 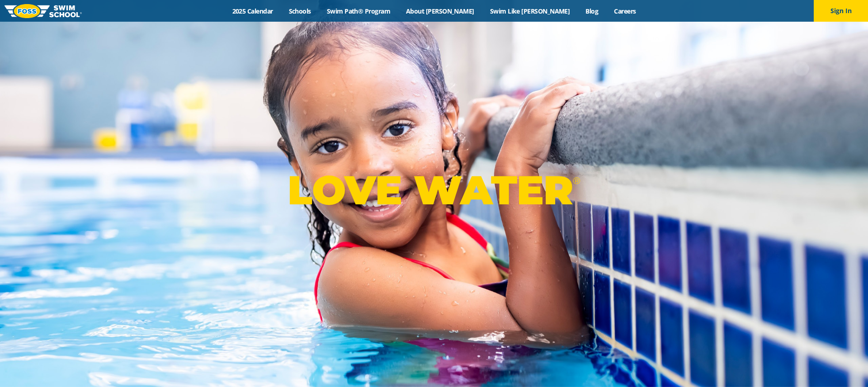 What do you see at coordinates (625, 11) in the screenshot?
I see `a: Careers` at bounding box center [625, 11].